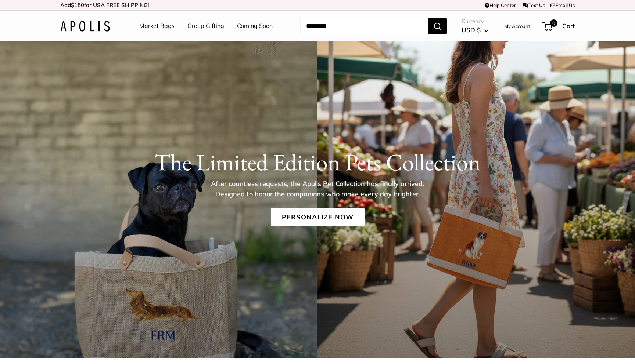 This screenshot has width=635, height=364. What do you see at coordinates (318, 217) in the screenshot?
I see `a: Personalize Now` at bounding box center [318, 217].